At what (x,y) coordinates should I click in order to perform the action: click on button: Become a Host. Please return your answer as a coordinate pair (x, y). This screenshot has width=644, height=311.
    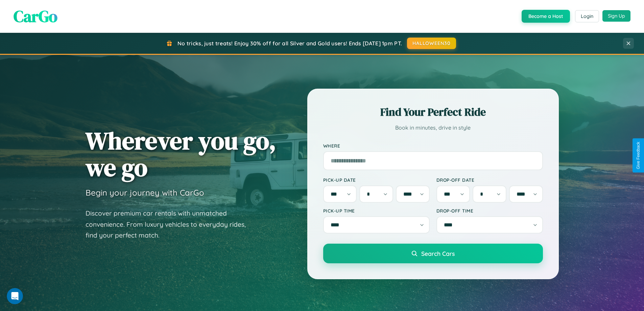
    Looking at the image, I should click on (546, 16).